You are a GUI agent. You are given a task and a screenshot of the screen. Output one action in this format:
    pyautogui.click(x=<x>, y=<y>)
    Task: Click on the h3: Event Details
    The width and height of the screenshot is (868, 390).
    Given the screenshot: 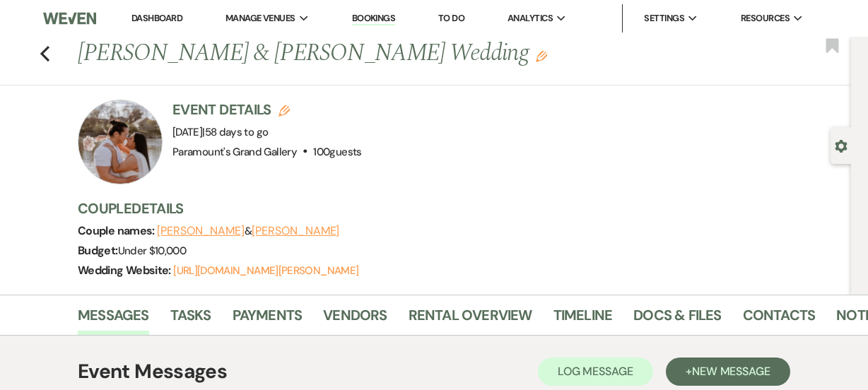 What is the action you would take?
    pyautogui.click(x=267, y=110)
    